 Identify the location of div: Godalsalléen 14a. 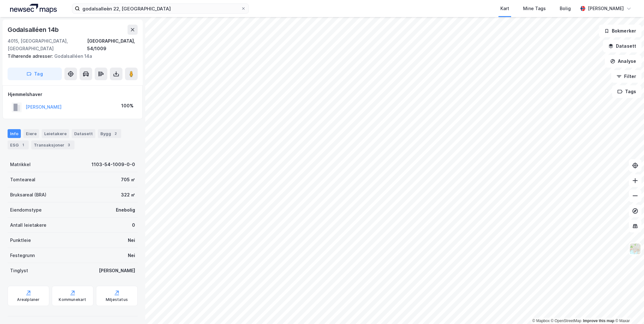
(70, 56).